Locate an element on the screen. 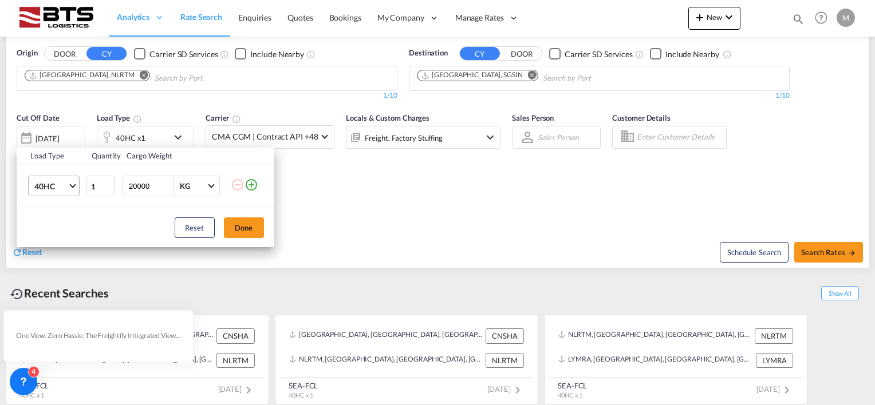 The height and width of the screenshot is (405, 875). button: Reset is located at coordinates (195, 228).